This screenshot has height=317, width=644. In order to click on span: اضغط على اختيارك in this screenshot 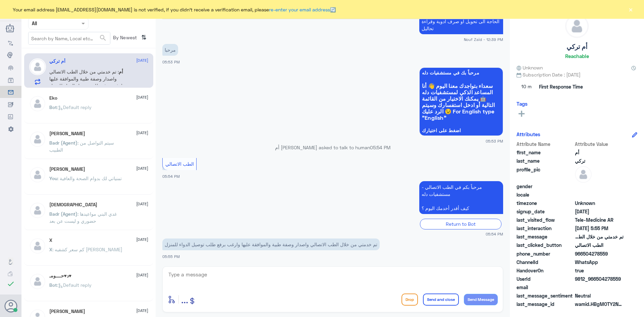, I will do `click(461, 130)`.